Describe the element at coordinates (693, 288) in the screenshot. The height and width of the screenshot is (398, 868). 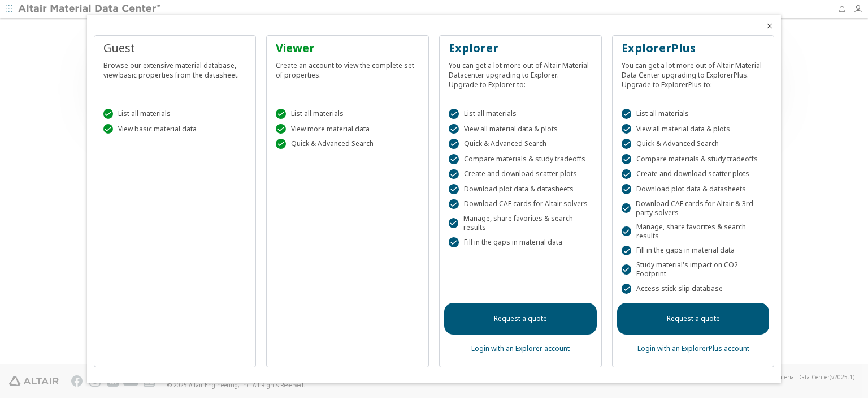
I see `div: Access stick-slip database` at that location.